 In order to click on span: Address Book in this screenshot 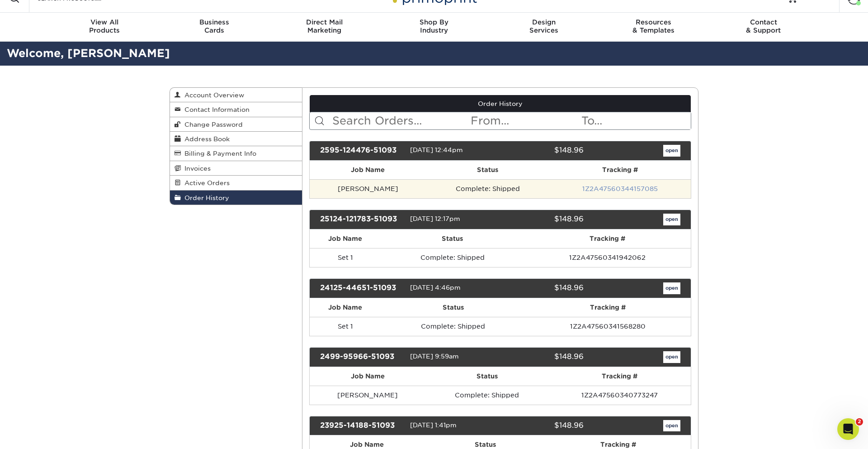, I will do `click(206, 139)`.